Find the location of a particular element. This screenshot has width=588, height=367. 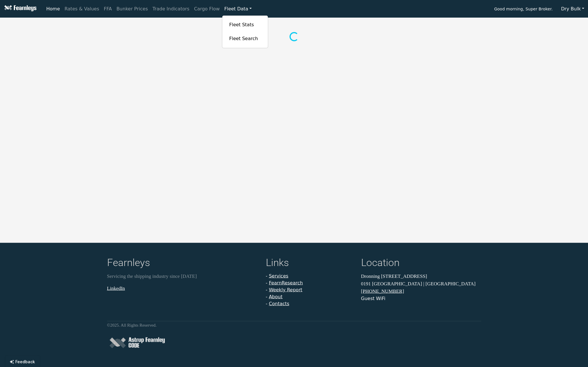

a: Fleet Search is located at coordinates (245, 39).